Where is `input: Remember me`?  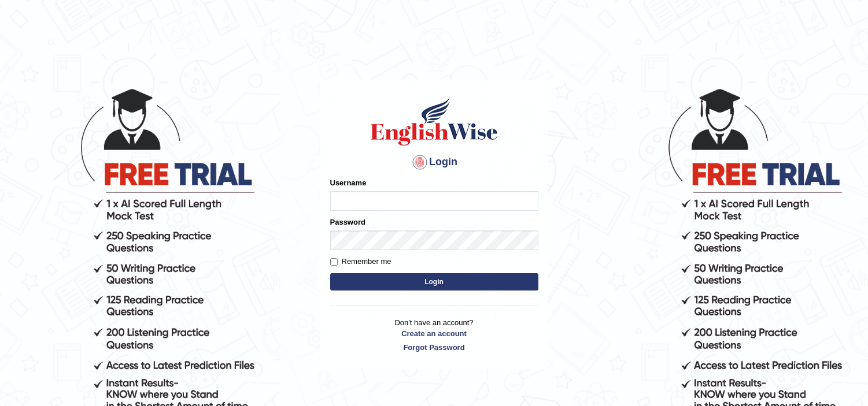
input: Remember me is located at coordinates (334, 262).